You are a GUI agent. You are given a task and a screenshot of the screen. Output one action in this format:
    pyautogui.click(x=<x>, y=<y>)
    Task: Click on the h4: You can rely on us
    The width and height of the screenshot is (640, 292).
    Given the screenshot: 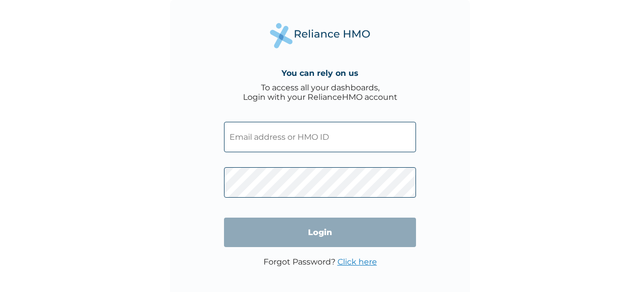 What is the action you would take?
    pyautogui.click(x=320, y=73)
    